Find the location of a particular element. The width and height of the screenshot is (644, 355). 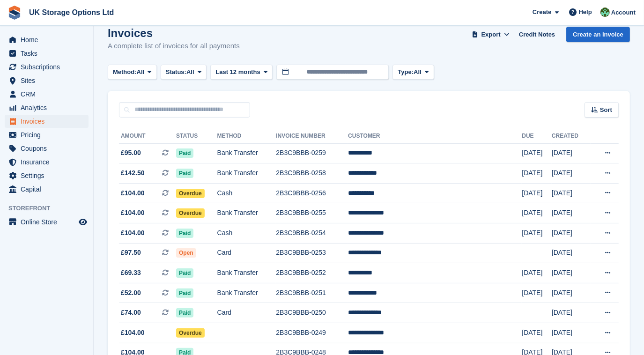

span: Invoices is located at coordinates (49, 121).